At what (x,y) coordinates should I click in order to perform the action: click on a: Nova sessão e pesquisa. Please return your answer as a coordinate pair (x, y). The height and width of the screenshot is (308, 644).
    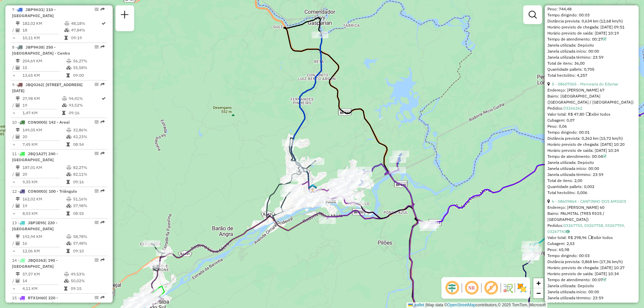
    Looking at the image, I should click on (125, 15).